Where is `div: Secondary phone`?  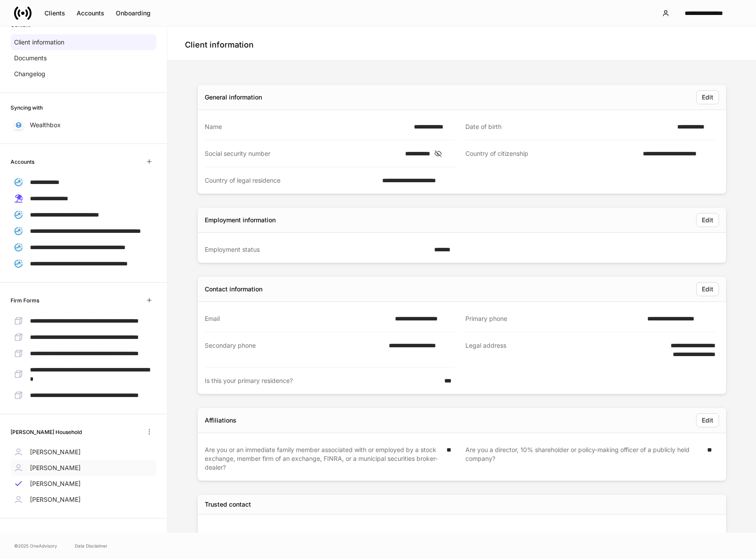
div: Secondary phone is located at coordinates (294, 349).